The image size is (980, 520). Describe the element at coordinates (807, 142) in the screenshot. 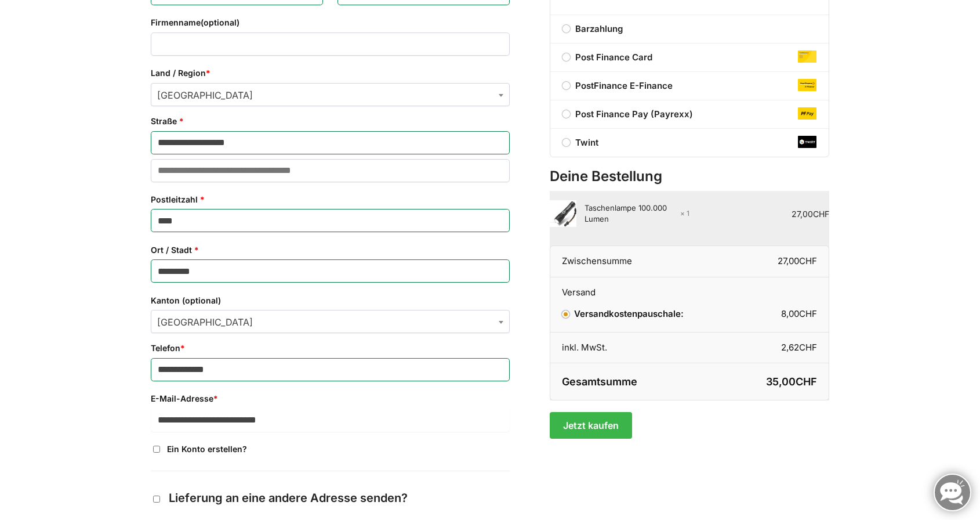

I see `img: twint` at that location.